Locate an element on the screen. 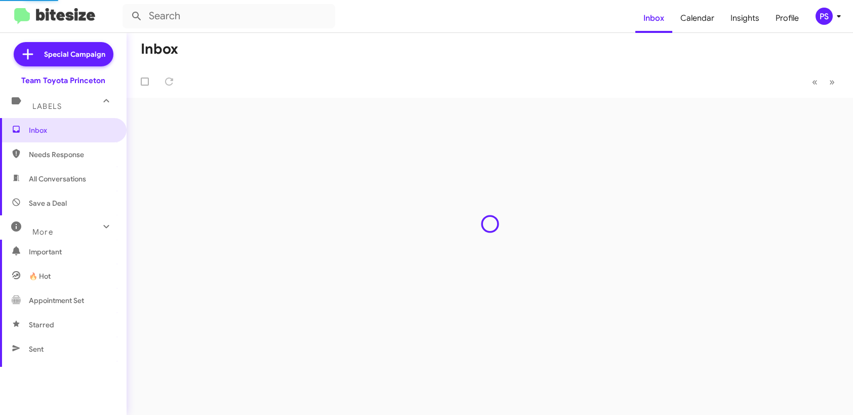 This screenshot has width=853, height=415. span: Sent is located at coordinates (36, 349).